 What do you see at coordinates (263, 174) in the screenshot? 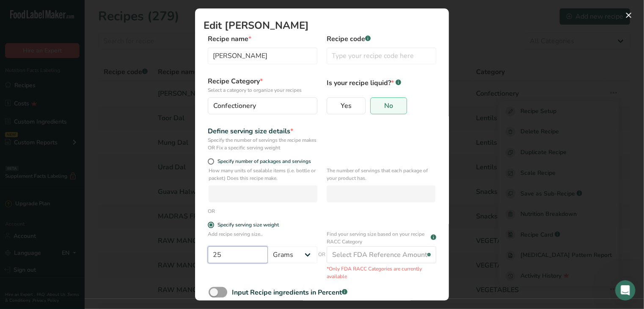
I see `p: How many units of sealable items (i.e. bottle or packet) Does this recipe make.` at bounding box center [263, 174].